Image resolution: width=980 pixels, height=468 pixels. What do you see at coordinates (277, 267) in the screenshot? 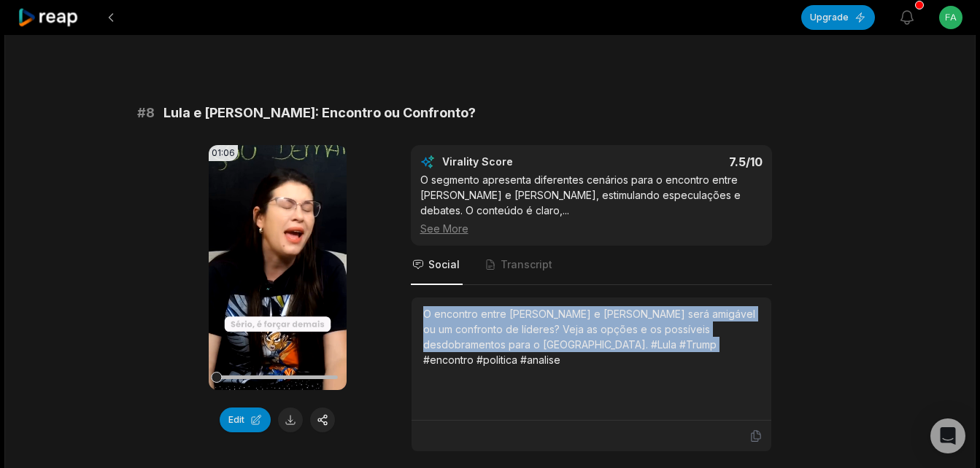
I see `video: Your browser does not support mp4 format.` at bounding box center [277, 267].